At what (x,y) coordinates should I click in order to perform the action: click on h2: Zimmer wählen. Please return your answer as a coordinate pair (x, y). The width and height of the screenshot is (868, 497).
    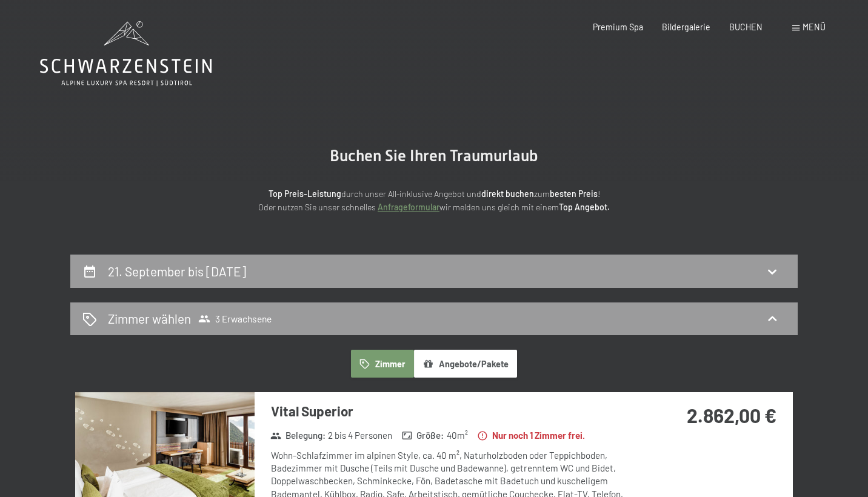
    Looking at the image, I should click on (149, 318).